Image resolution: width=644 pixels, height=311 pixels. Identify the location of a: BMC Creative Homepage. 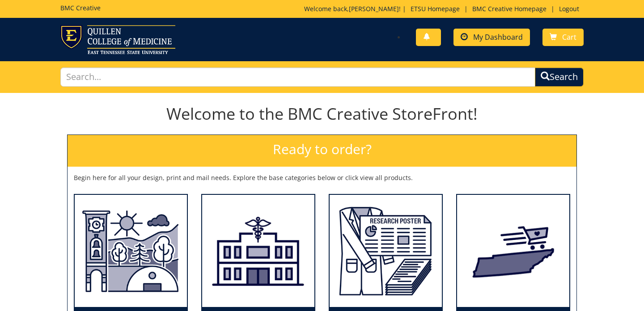
(509, 8).